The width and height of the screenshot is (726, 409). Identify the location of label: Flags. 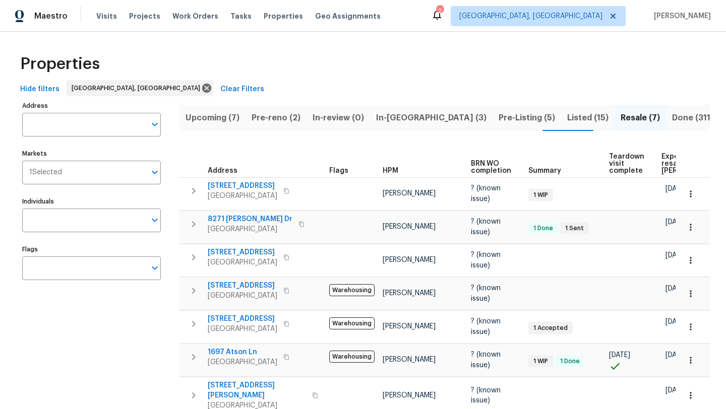
(91, 249).